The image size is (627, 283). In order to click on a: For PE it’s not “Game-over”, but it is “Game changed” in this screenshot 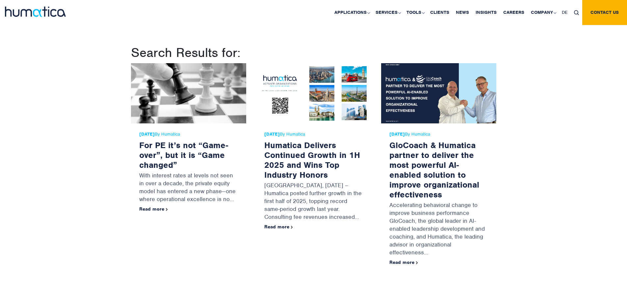, I will do `click(184, 155)`.